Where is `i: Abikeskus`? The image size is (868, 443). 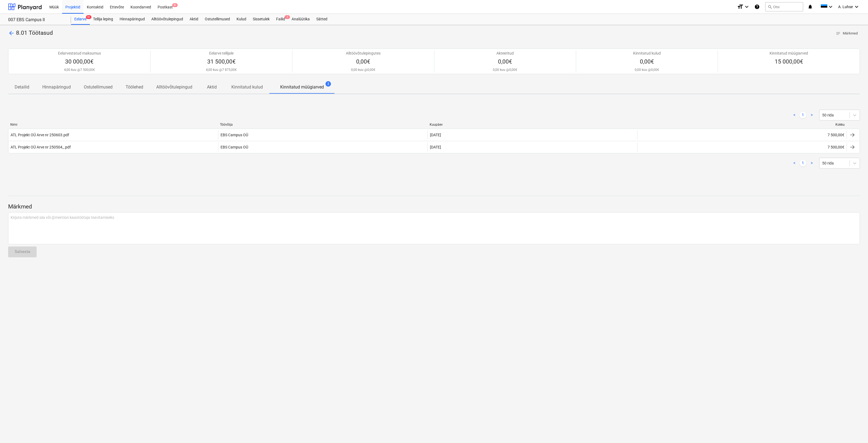 i: Abikeskus is located at coordinates (757, 7).